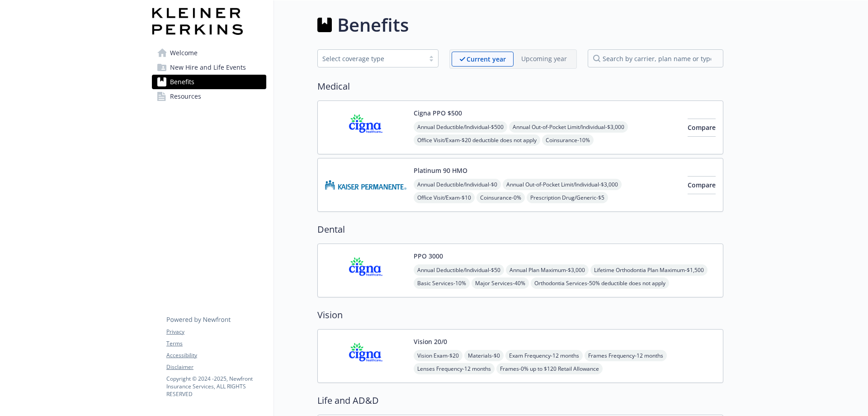 The height and width of the screenshot is (416, 868). Describe the element at coordinates (477, 140) in the screenshot. I see `span: Office Visit/Exam - $20 deductible does not apply` at that location.